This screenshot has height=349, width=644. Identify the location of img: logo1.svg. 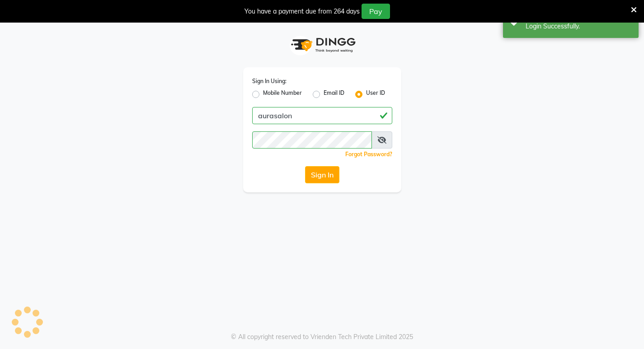
(322, 45).